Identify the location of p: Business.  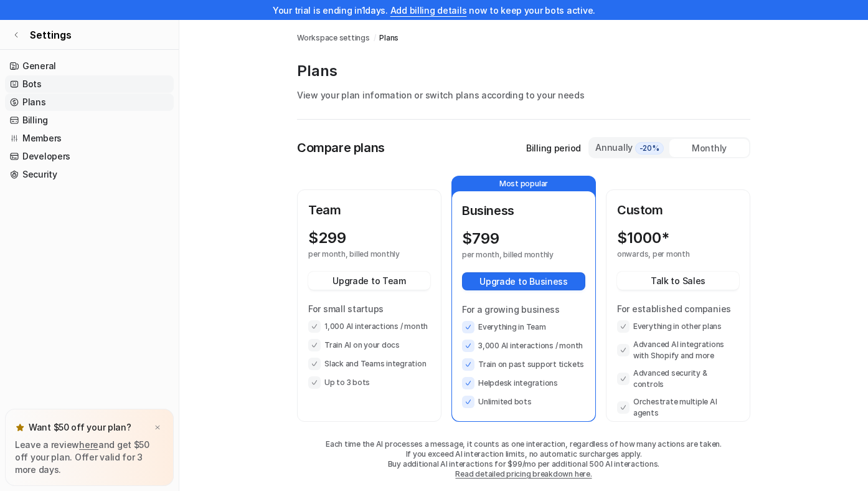
(524, 211).